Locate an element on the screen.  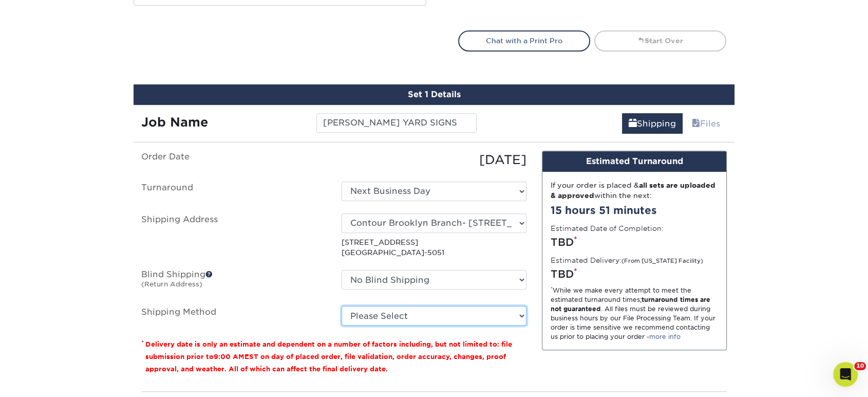
label: Order Date is located at coordinates (234, 160).